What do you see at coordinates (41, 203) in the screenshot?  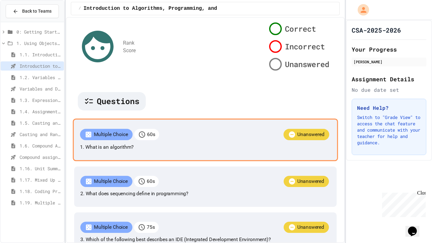 I see `span: 1.19. Multiple Choice Exercises for Unit 1a (1.1-1.6)` at bounding box center [41, 203].